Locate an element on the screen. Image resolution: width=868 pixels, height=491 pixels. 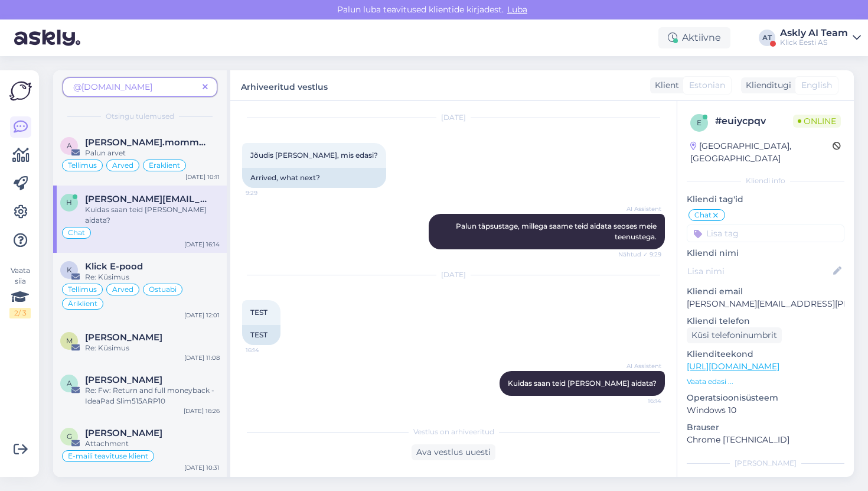
input: Lisa tag is located at coordinates (765, 233).